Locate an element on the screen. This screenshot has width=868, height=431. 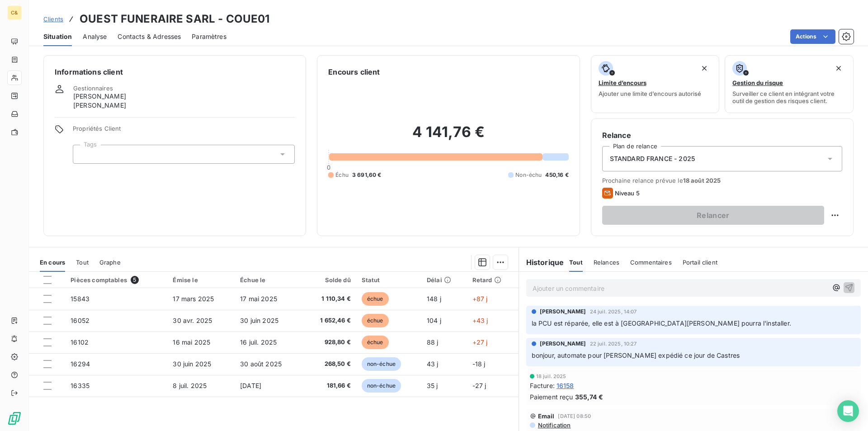
div: Émise le is located at coordinates (201, 279).